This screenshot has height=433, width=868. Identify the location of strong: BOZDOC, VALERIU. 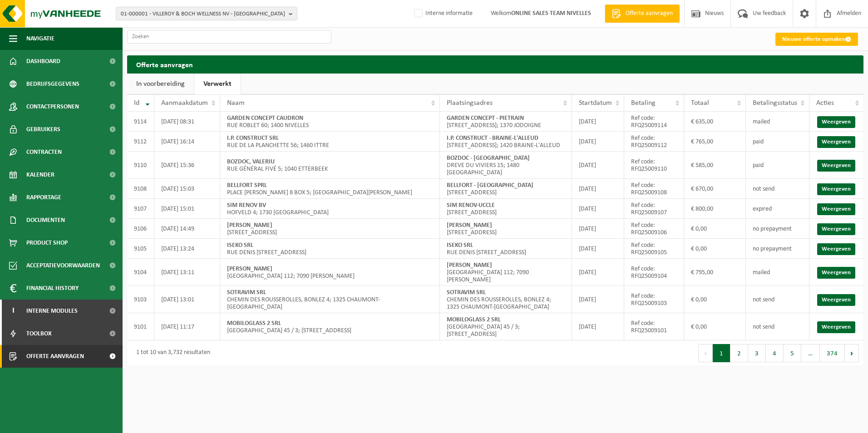
(251, 162).